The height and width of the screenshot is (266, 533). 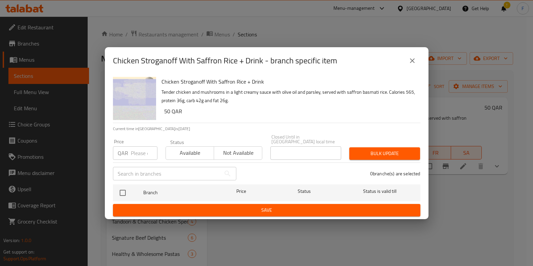 I want to click on span: Price, so click(x=241, y=191).